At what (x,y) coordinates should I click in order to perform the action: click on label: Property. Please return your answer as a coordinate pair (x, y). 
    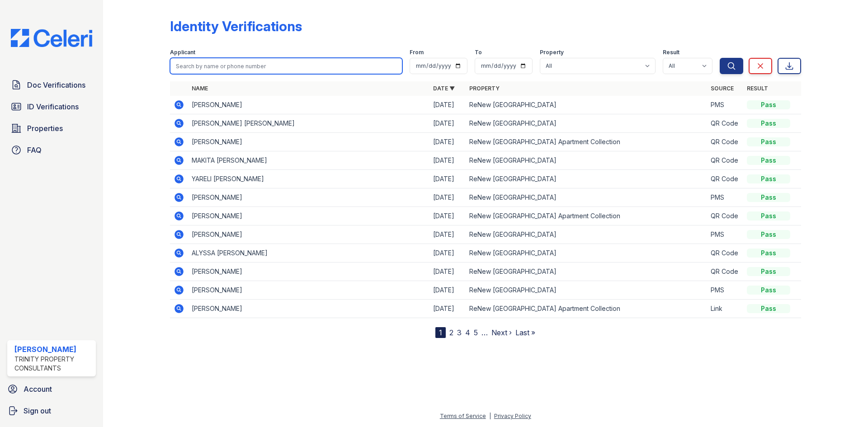
    Looking at the image, I should click on (552, 53).